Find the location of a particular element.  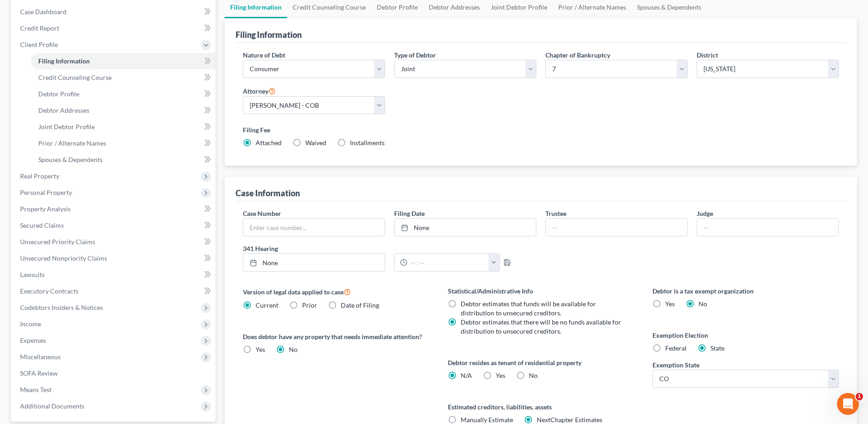

a: Debtor Profile is located at coordinates (123, 94).